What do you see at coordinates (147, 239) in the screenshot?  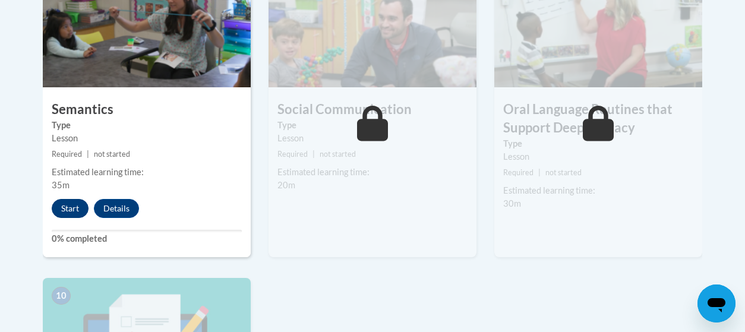 I see `label: 0% completed` at bounding box center [147, 239].